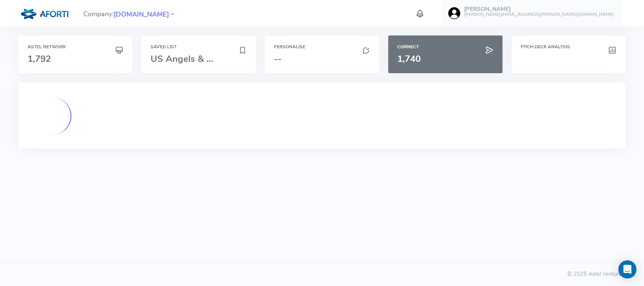 The image size is (644, 286). Describe the element at coordinates (322, 47) in the screenshot. I see `h6: Personalise` at that location.